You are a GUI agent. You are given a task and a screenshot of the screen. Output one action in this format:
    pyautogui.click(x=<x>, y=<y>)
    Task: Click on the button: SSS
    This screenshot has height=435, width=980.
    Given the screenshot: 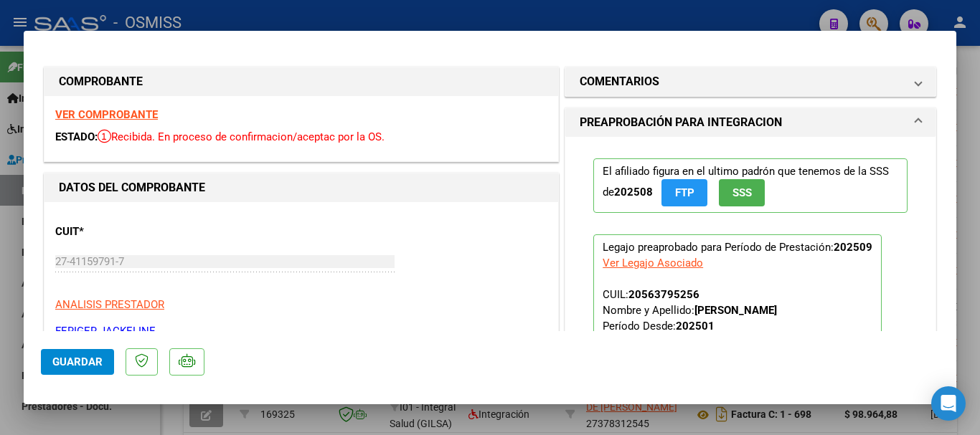 What is the action you would take?
    pyautogui.click(x=742, y=192)
    